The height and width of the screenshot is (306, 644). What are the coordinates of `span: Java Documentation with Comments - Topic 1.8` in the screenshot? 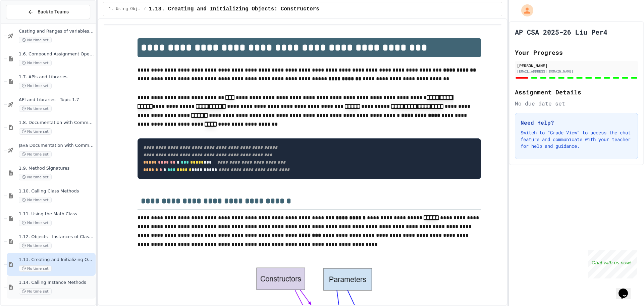 It's located at (57, 145).